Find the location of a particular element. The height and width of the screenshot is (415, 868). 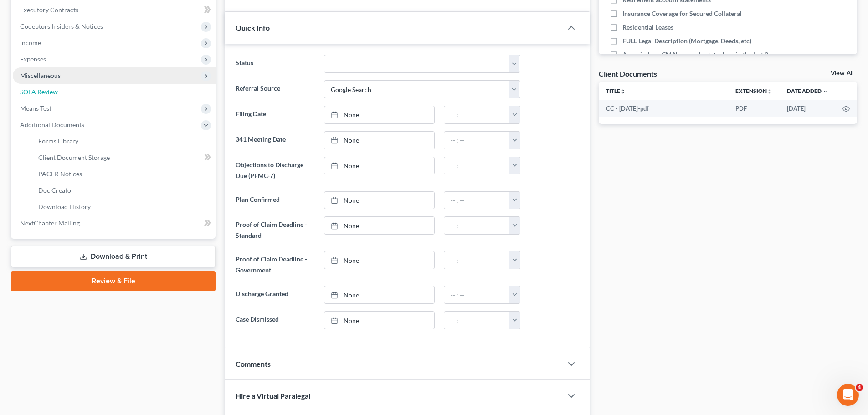

label: Referral Source is located at coordinates (275, 89).